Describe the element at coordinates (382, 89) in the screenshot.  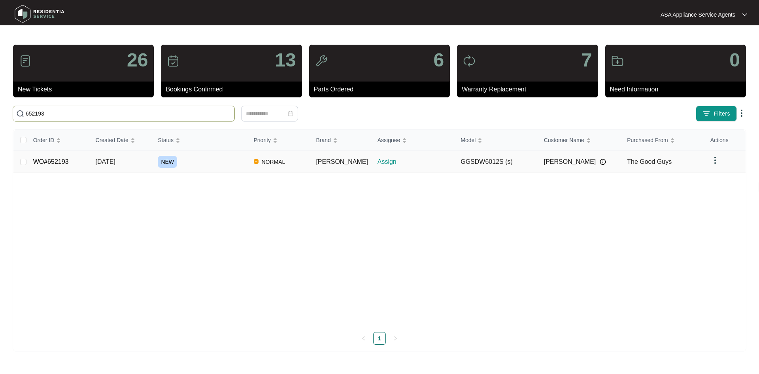
I see `p: Parts Ordered` at that location.